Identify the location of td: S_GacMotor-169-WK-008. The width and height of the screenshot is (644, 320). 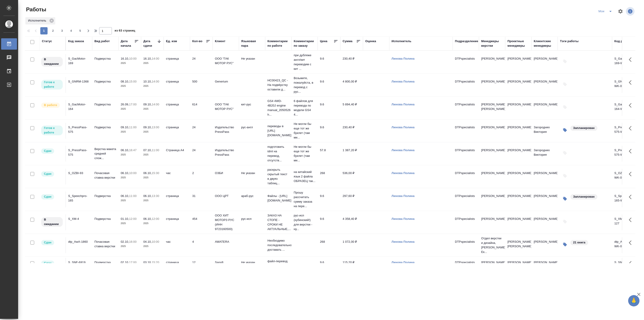
(625, 62).